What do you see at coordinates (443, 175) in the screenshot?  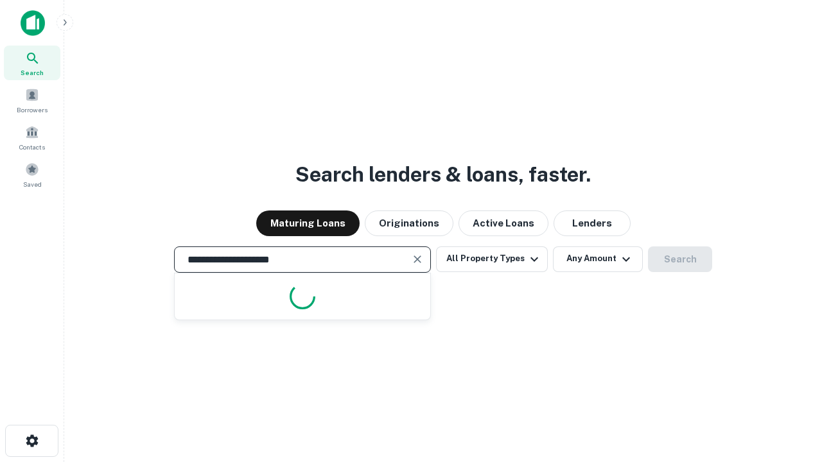 I see `h3: Search lenders & loans, faster.` at bounding box center [443, 175].